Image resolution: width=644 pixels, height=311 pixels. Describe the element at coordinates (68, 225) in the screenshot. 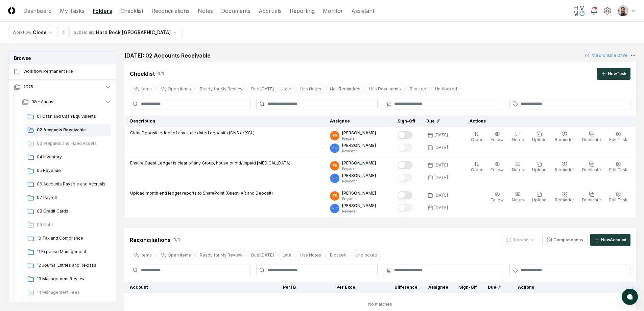

I see `a: 09 Debt` at that location.